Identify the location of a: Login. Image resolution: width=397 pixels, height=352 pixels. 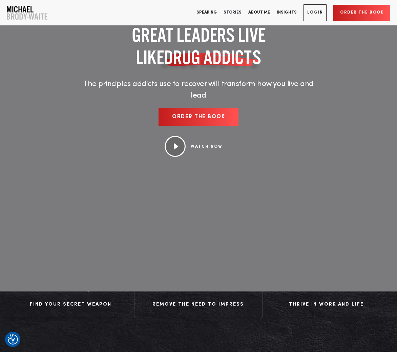
(315, 13).